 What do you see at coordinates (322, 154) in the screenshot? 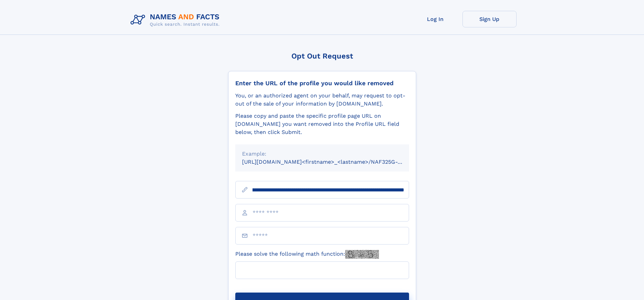
I see `div: Example:` at bounding box center [322, 154].